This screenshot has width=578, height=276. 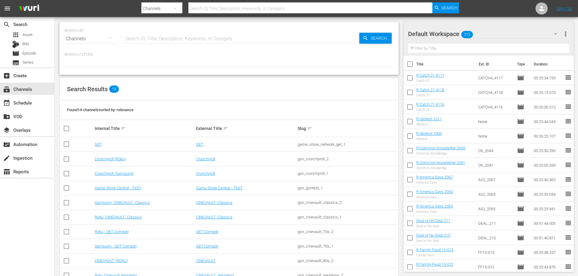 I want to click on a: R Family Feud 15-013, so click(x=435, y=250).